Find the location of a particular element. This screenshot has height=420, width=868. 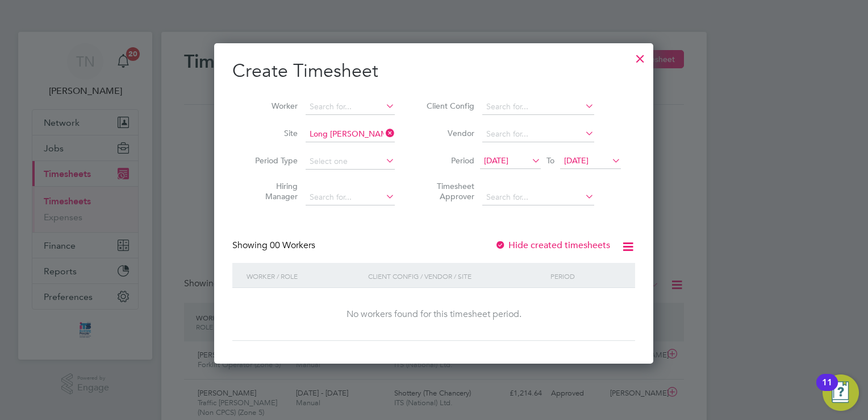

label: Worker is located at coordinates (272, 106).